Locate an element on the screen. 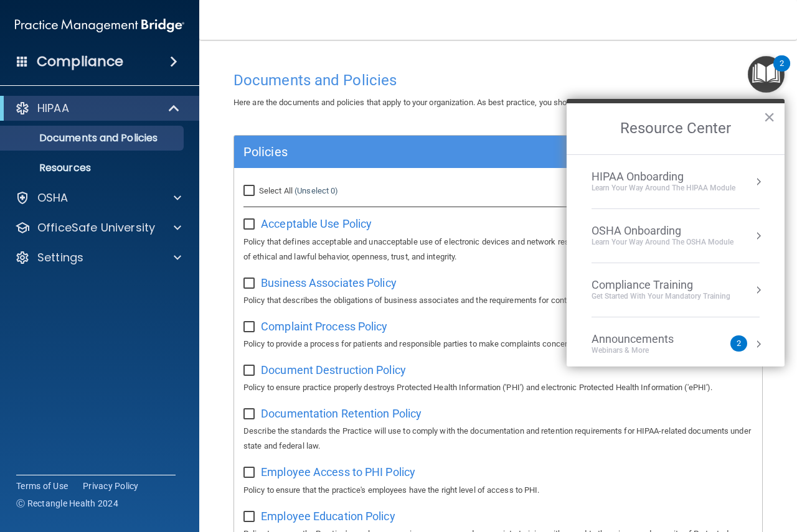 The image size is (797, 532). p: HIPAA is located at coordinates (53, 109).